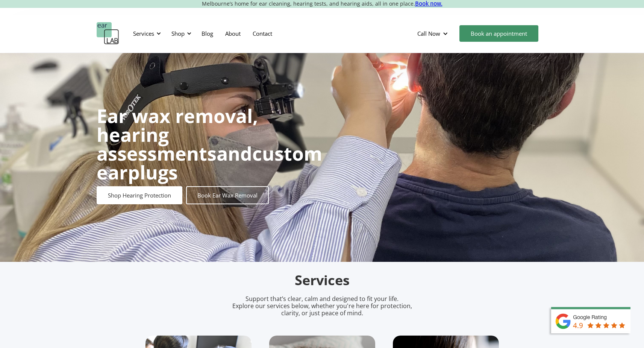 The width and height of the screenshot is (644, 348). I want to click on h1: and, so click(210, 144).